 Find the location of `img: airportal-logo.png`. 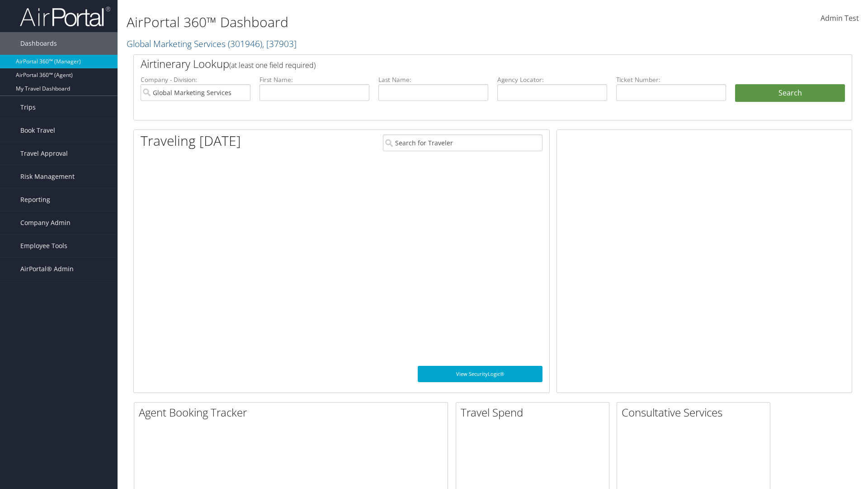

img: airportal-logo.png is located at coordinates (65, 16).